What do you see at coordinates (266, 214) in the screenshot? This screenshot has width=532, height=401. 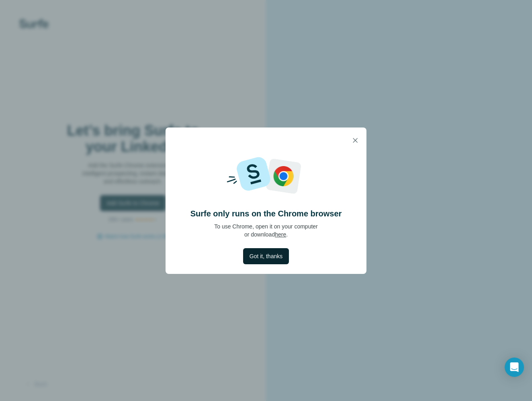 I see `h4: Surfe only runs on the Chrome browser` at bounding box center [266, 214].